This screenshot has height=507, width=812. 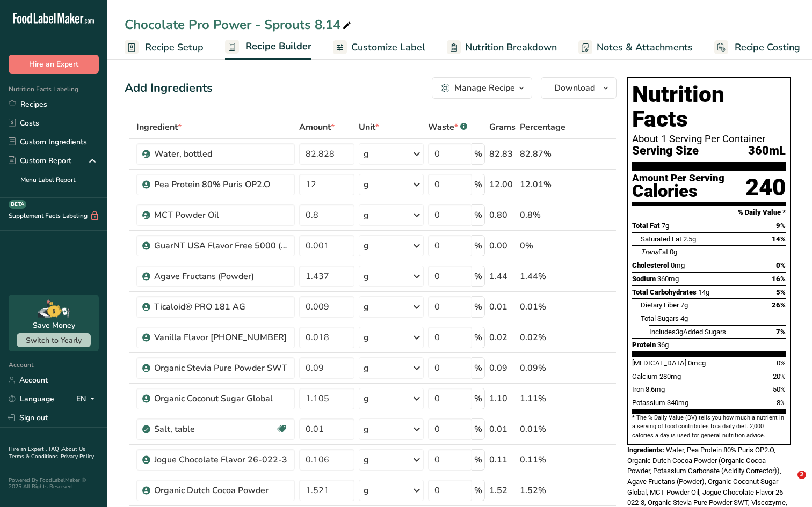 I want to click on span: Recipe Builder, so click(x=278, y=46).